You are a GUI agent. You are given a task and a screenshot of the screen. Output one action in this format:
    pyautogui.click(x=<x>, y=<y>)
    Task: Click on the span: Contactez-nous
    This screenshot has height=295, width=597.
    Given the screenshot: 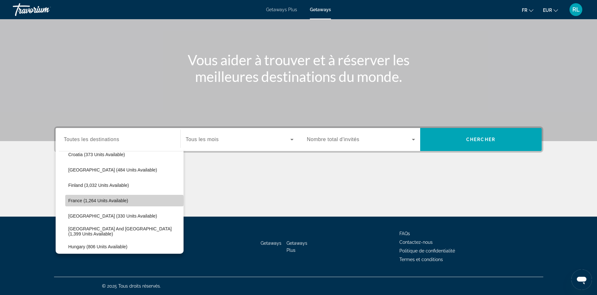 What is the action you would take?
    pyautogui.click(x=416, y=242)
    